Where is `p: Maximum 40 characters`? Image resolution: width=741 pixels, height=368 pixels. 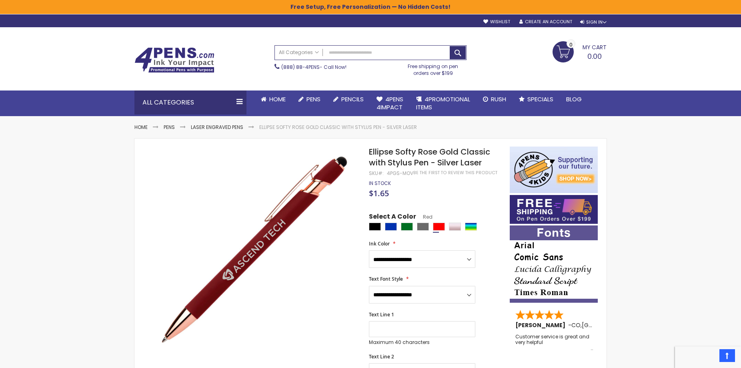
p: Maximum 40 characters is located at coordinates (422, 342).